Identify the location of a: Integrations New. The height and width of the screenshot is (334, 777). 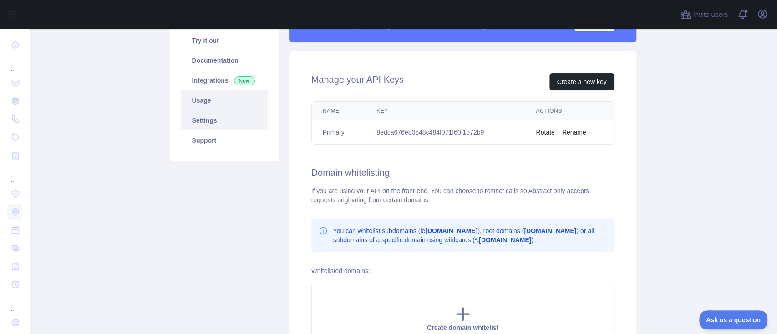
(224, 81).